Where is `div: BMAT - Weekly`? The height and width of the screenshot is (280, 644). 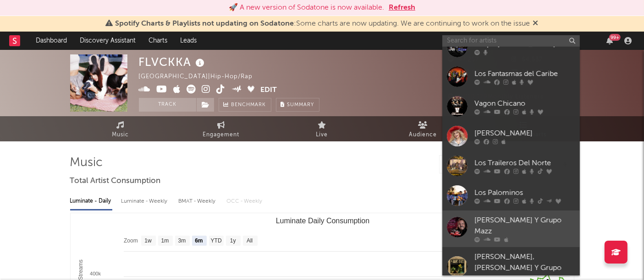
div: BMAT - Weekly is located at coordinates (198, 201).